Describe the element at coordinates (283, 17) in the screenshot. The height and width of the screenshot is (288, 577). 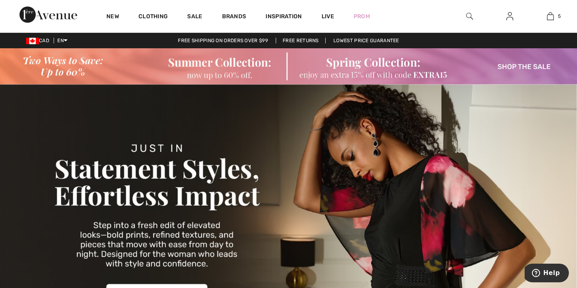
I see `span: Inspiration` at that location.